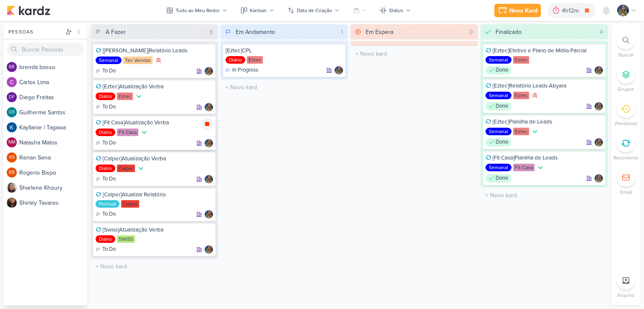 This screenshot has height=309, width=644. Describe the element at coordinates (155, 50) in the screenshot. I see `div: [Tec Vendas]Relatório Leads` at that location.